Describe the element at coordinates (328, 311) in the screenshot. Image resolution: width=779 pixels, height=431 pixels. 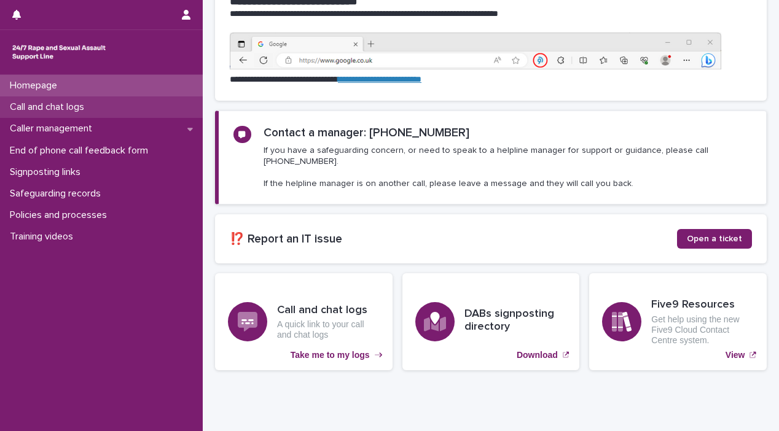
I see `h3: Call and chat logs` at that location.